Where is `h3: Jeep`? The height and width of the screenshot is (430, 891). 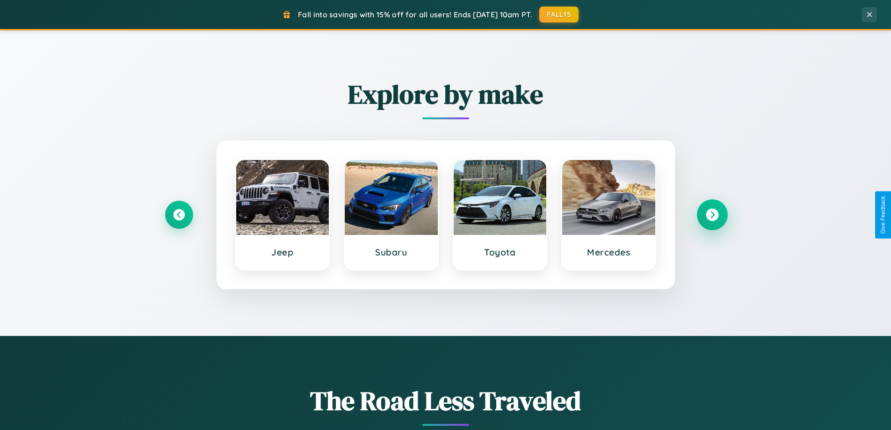
h3: Jeep is located at coordinates (283, 252).